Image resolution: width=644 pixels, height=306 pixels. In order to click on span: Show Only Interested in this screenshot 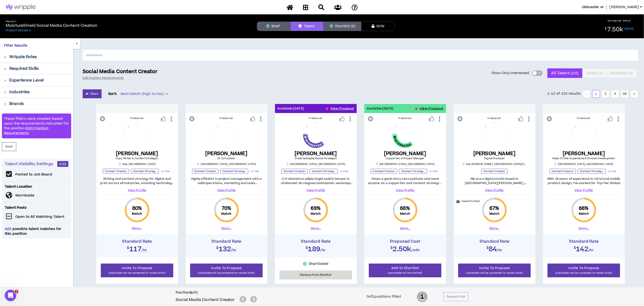, I will do `click(510, 73)`.